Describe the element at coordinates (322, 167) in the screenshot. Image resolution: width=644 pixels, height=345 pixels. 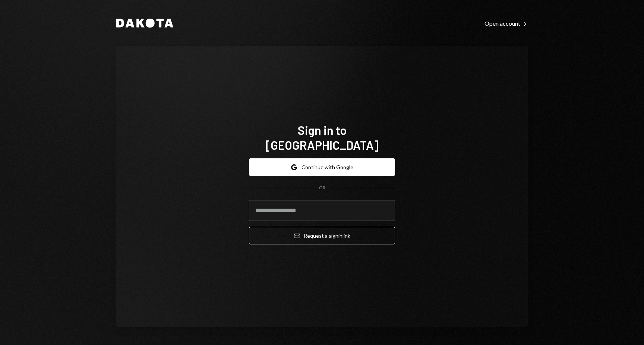
I see `button: Continue with Google` at that location.